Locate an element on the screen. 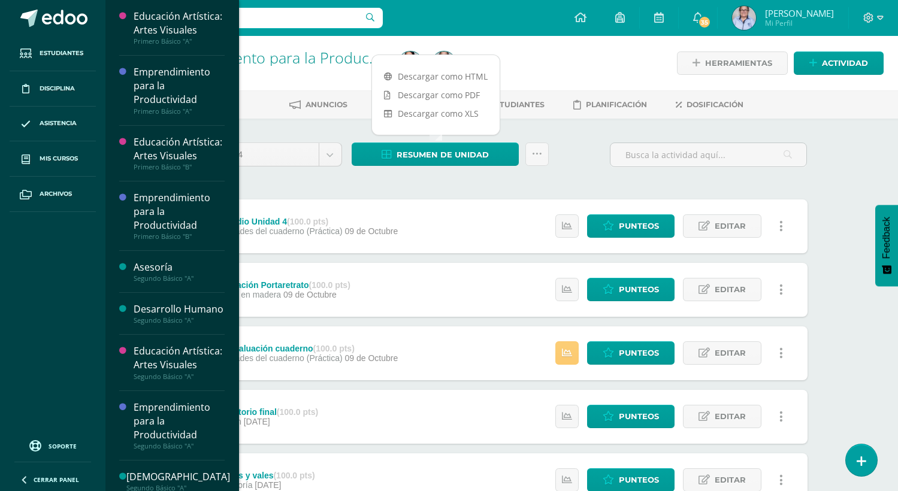 This screenshot has width=898, height=491. span: Feedback is located at coordinates (887, 238).